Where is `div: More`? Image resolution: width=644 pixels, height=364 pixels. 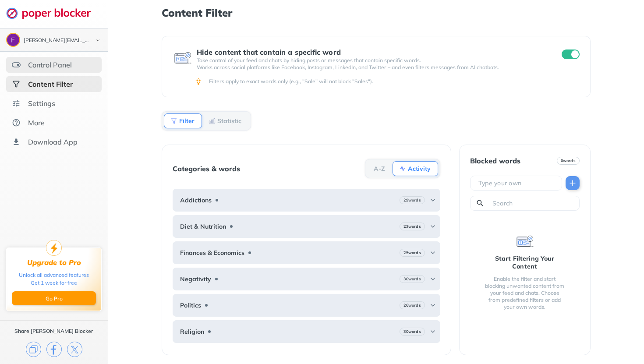
div: More is located at coordinates (37, 123).